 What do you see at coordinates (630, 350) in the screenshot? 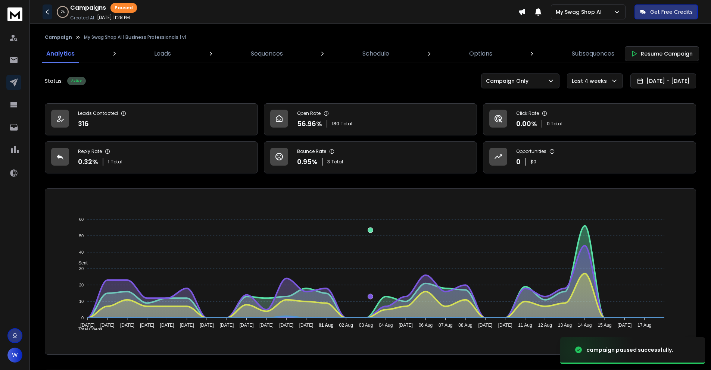
I see `div: campaign paused successfully.` at bounding box center [630, 350].